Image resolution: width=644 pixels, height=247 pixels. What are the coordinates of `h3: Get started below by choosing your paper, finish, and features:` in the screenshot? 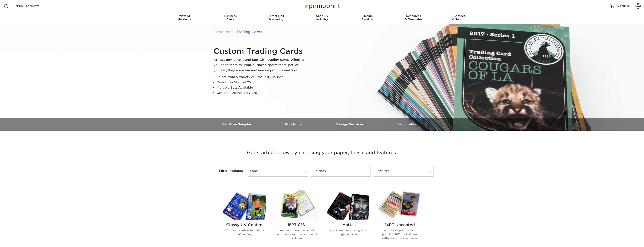 It's located at (322, 153).